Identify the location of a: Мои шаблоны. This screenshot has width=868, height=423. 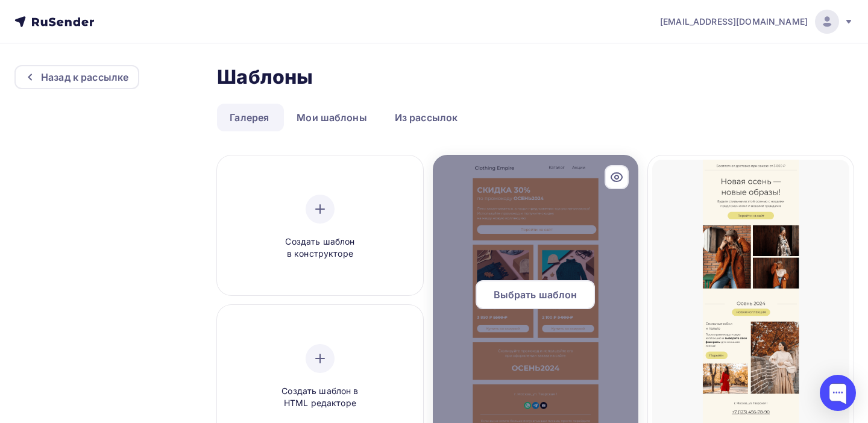
(331, 118).